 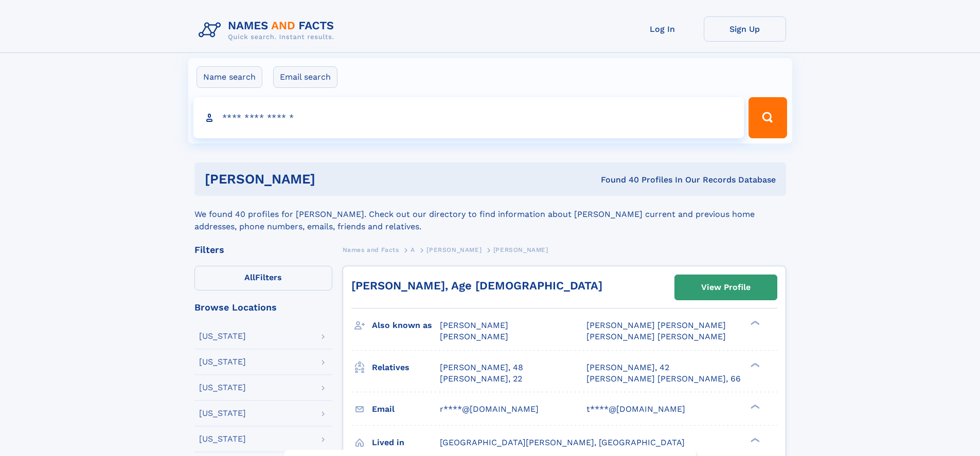 I want to click on div: Browse Locations, so click(x=264, y=307).